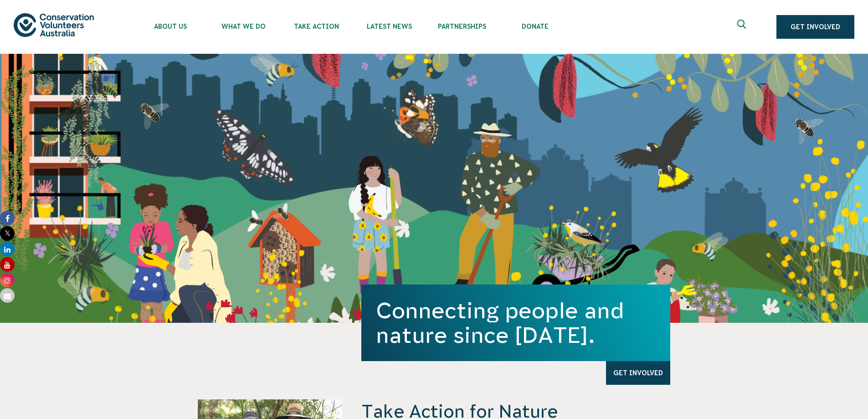  I want to click on span: Donate, so click(535, 26).